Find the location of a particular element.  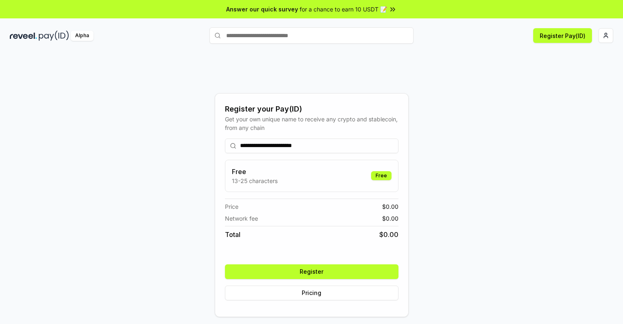

span: Total is located at coordinates (233, 234).